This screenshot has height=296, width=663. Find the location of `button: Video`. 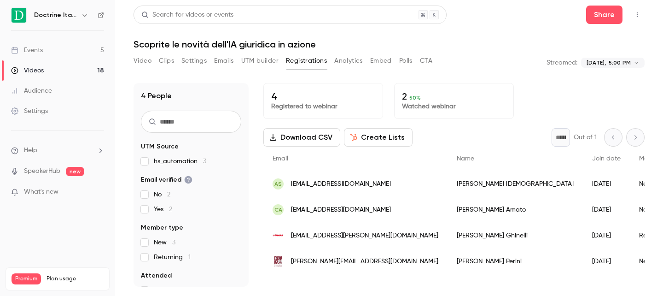

button: Video is located at coordinates (142, 61).